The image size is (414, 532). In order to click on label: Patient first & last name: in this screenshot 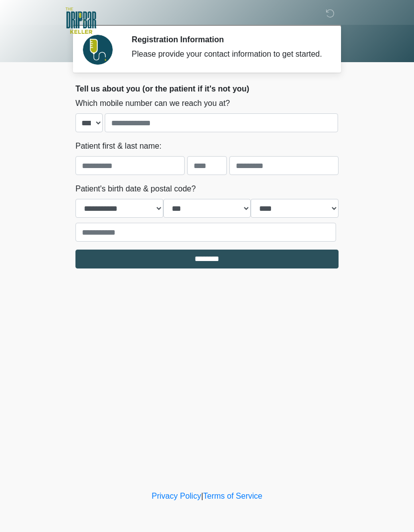, I will do `click(118, 146)`.